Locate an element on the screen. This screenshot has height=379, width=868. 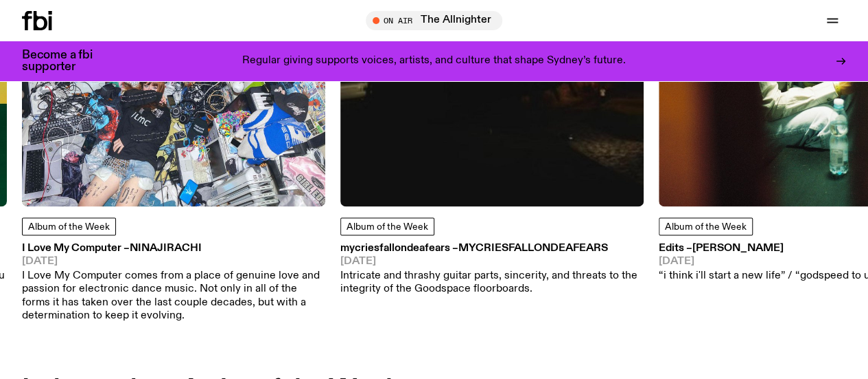
h3: mycriesfallondeafears – is located at coordinates (492, 248).